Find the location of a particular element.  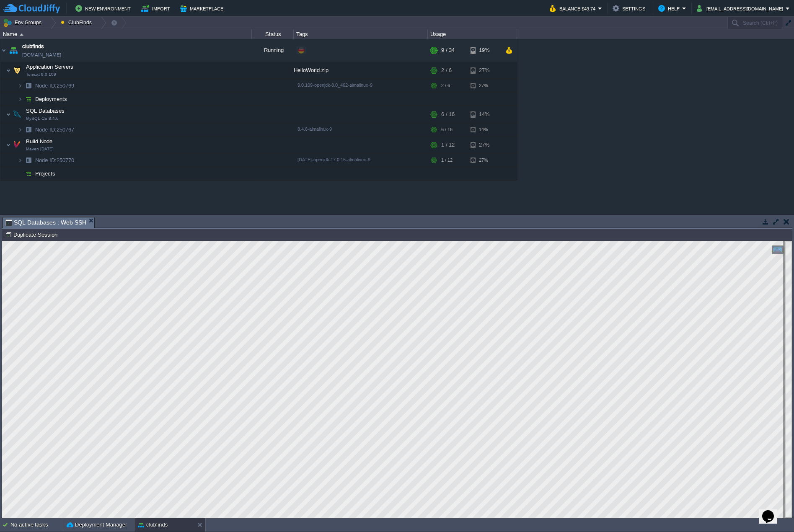

button: Env Groups is located at coordinates (23, 23).